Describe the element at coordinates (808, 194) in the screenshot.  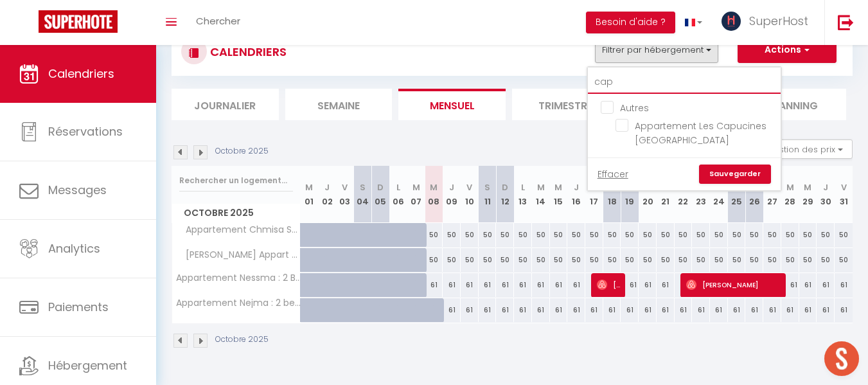
I see `th: 29` at that location.